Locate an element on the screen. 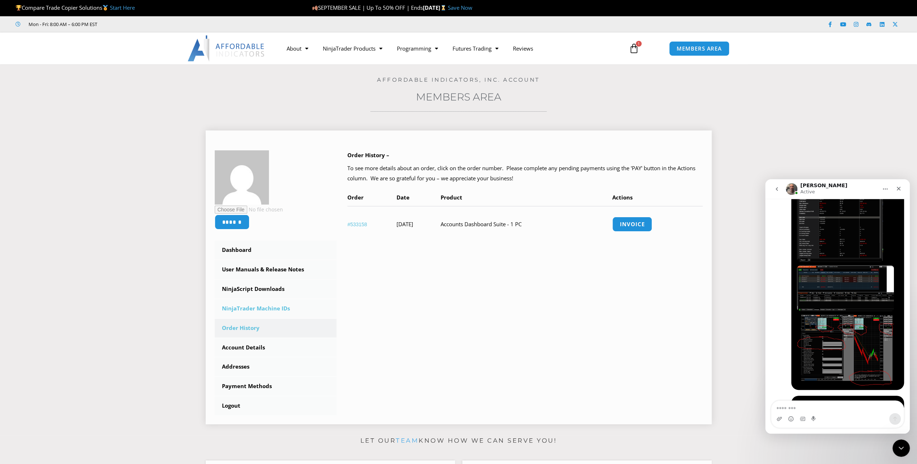  span: Mon - Fri: 8:00 AM – 6:00 PM EST is located at coordinates (62, 24).